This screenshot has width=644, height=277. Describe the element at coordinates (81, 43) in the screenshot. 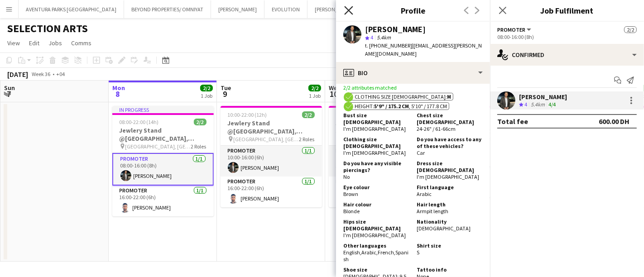

I see `a: Comms` at that location.